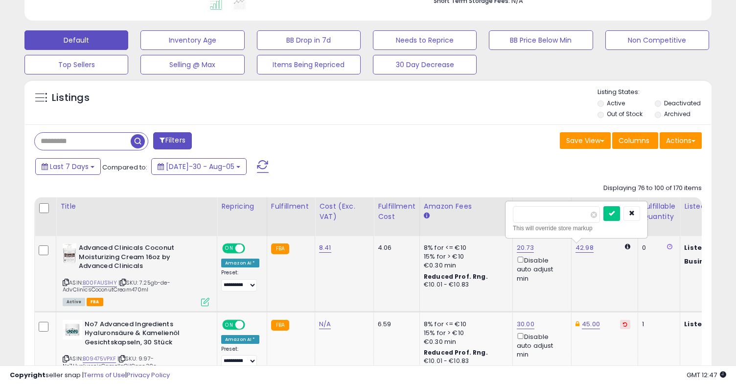 The image size is (736, 385). Describe the element at coordinates (104, 374) in the screenshot. I see `a: Terms of Use` at that location.